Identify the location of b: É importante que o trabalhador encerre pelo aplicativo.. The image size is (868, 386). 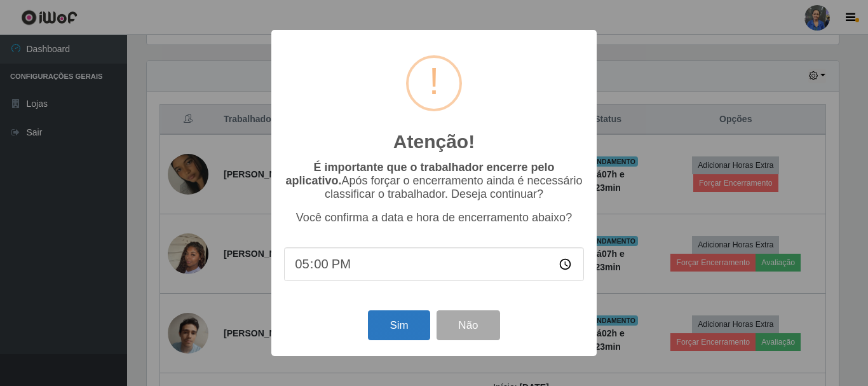
(419, 174).